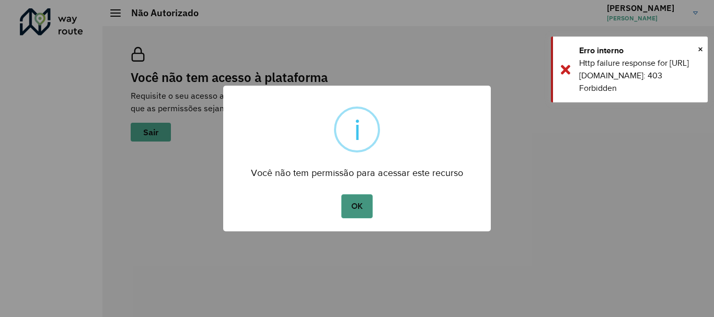 The image size is (714, 317). I want to click on div: Você não tem permissão para acessar este recurso, so click(357, 169).